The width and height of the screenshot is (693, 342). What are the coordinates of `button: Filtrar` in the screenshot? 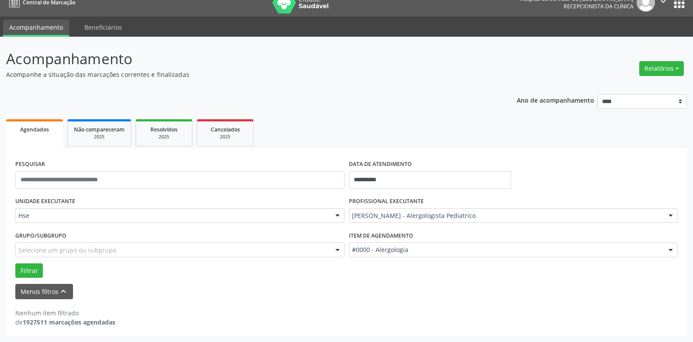 It's located at (29, 271).